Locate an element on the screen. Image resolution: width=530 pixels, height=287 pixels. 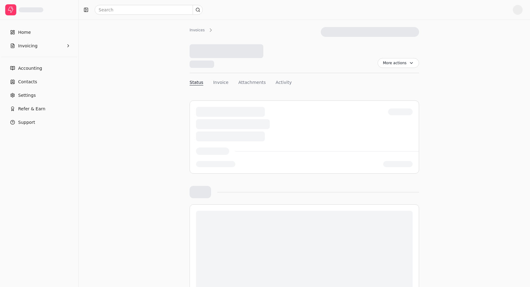
span: Contacts is located at coordinates (28, 82).